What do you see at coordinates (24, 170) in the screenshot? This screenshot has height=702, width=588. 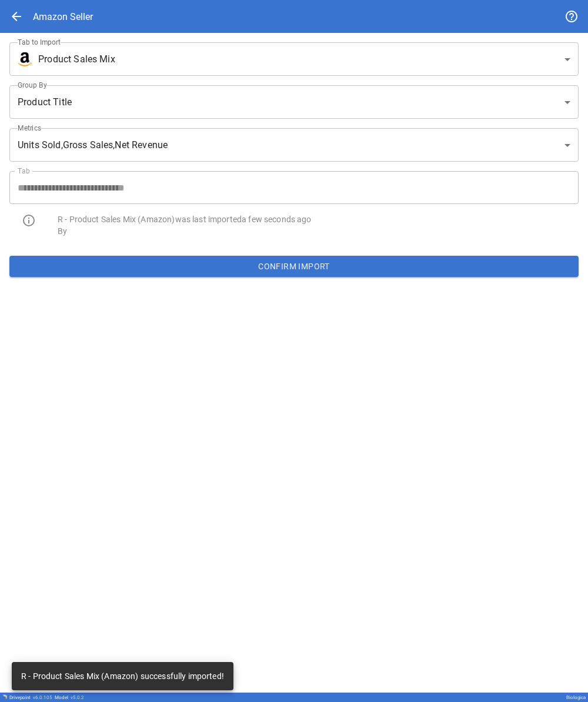 I see `label: Tab` at bounding box center [24, 170].